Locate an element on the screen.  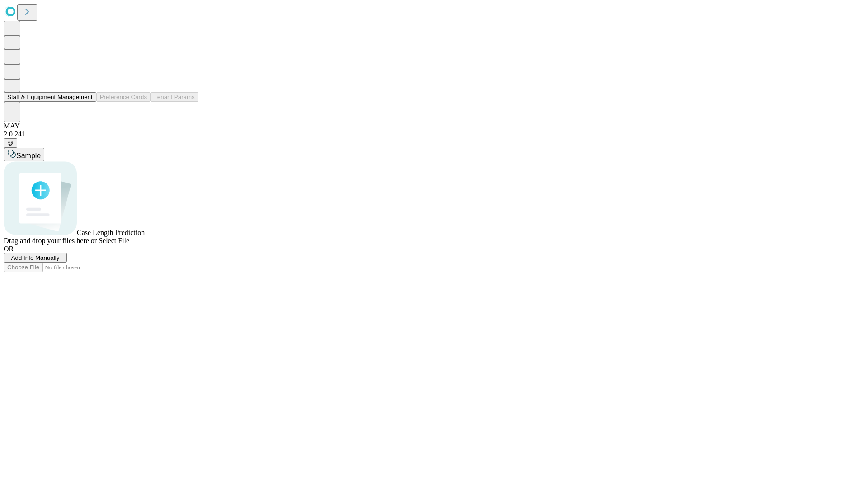
button: Preference Cards is located at coordinates (123, 97).